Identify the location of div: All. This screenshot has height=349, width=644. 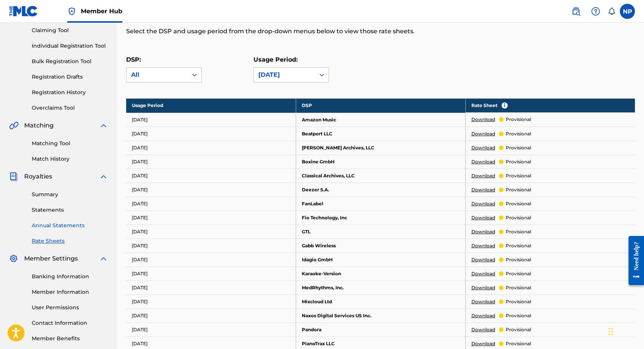
(157, 75).